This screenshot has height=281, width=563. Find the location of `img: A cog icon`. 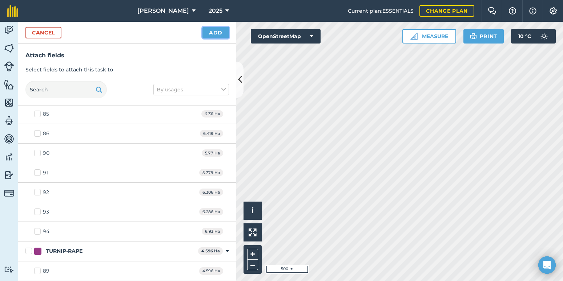

img: A cog icon is located at coordinates (553, 11).